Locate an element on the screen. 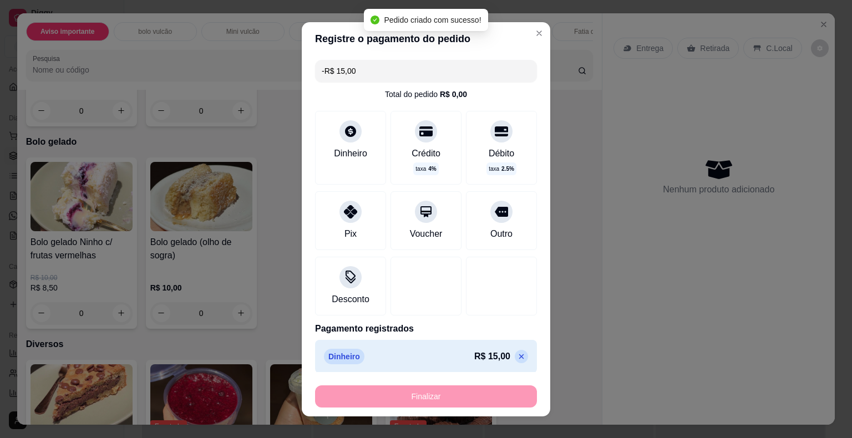 The width and height of the screenshot is (852, 438). div: Voucher is located at coordinates (426, 234).